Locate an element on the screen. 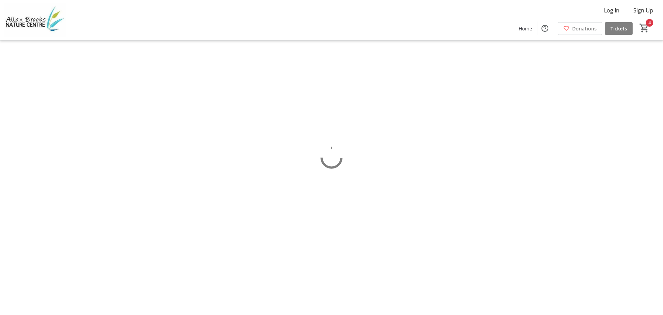 The image size is (663, 315). span: Tickets is located at coordinates (619, 28).